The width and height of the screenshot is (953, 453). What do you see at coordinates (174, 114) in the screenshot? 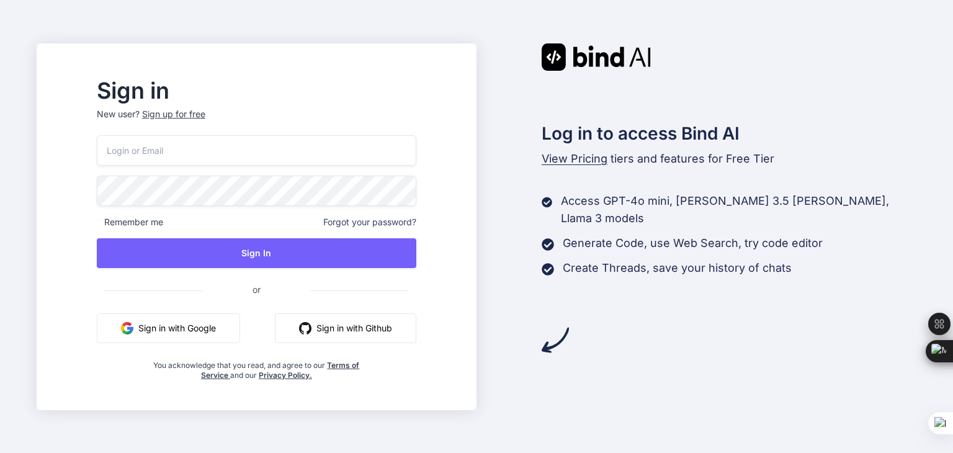
I see `div: Sign up for free` at bounding box center [174, 114].